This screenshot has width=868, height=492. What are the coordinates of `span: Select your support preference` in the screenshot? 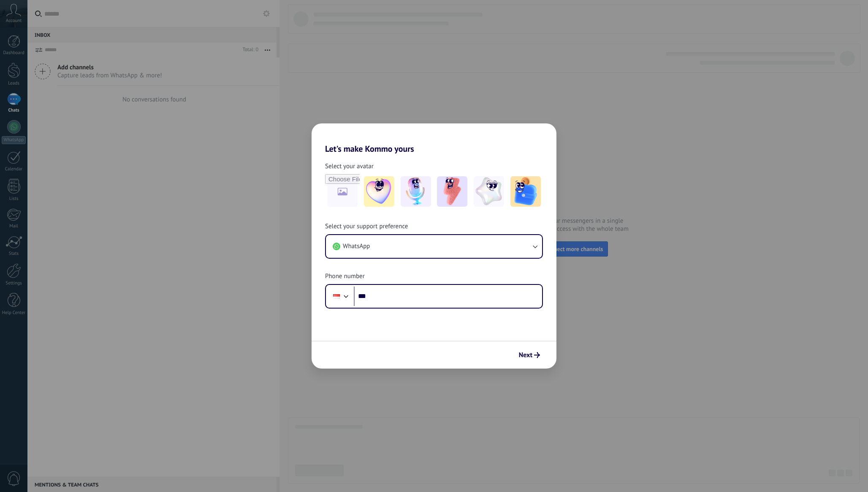 It's located at (367, 226).